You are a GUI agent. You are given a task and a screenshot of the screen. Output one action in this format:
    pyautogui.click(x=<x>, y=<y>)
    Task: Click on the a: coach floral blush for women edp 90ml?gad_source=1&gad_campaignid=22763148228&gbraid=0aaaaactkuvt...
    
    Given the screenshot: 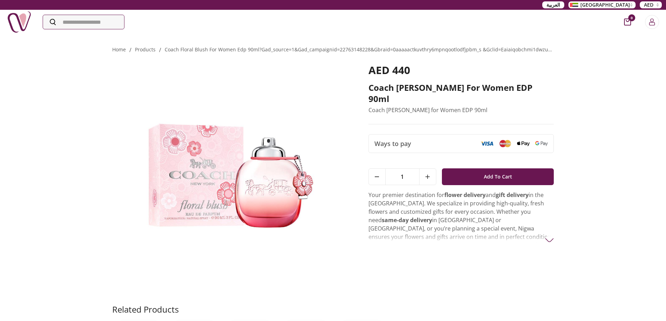 What is the action you would take?
    pyautogui.click(x=410, y=49)
    